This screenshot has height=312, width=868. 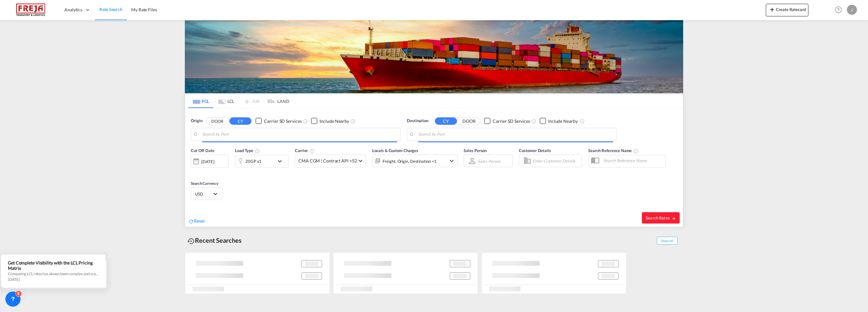 What do you see at coordinates (257, 151) in the screenshot?
I see `md-icon: icon-information-outline` at bounding box center [257, 151].